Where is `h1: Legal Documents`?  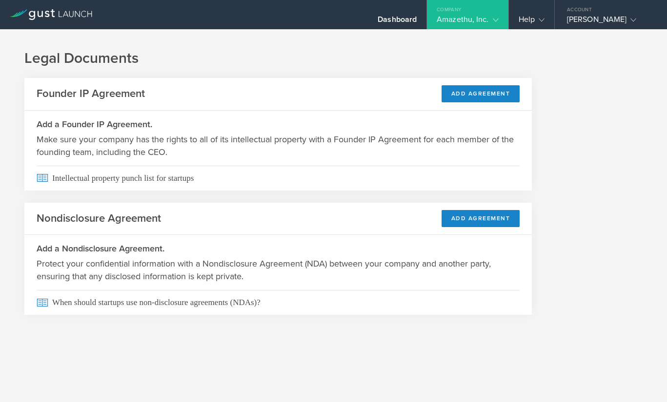 h1: Legal Documents is located at coordinates (333, 59).